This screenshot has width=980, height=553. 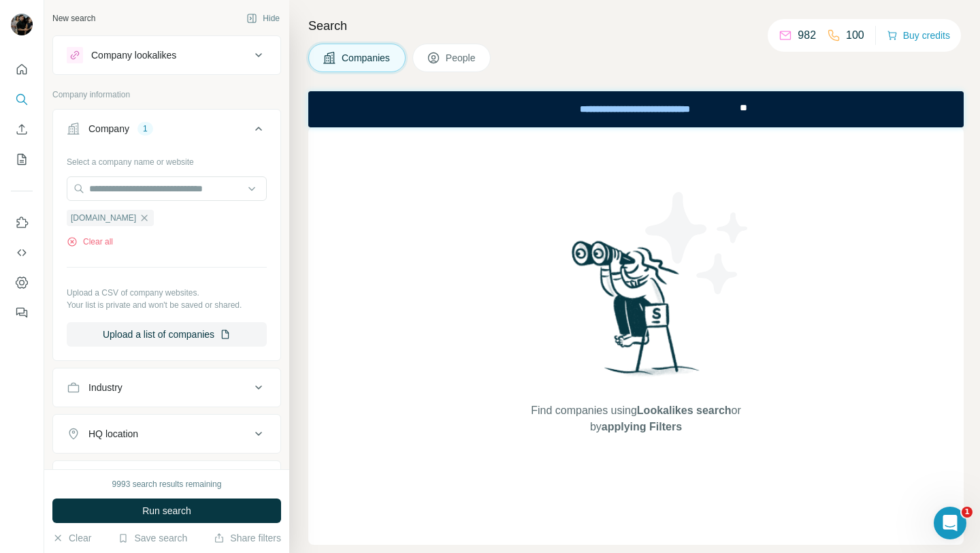 I want to click on button: HQ location, so click(x=166, y=434).